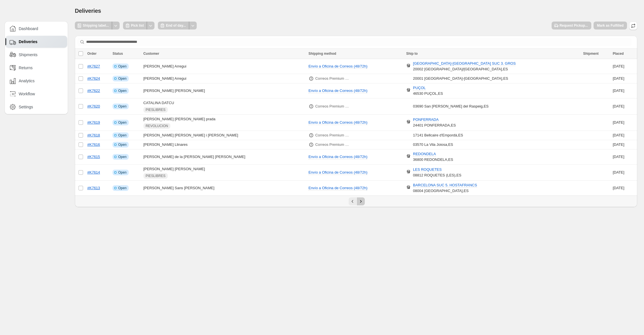 Image resolution: width=644 pixels, height=335 pixels. Describe the element at coordinates (94, 122) in the screenshot. I see `a: #K7619` at that location.